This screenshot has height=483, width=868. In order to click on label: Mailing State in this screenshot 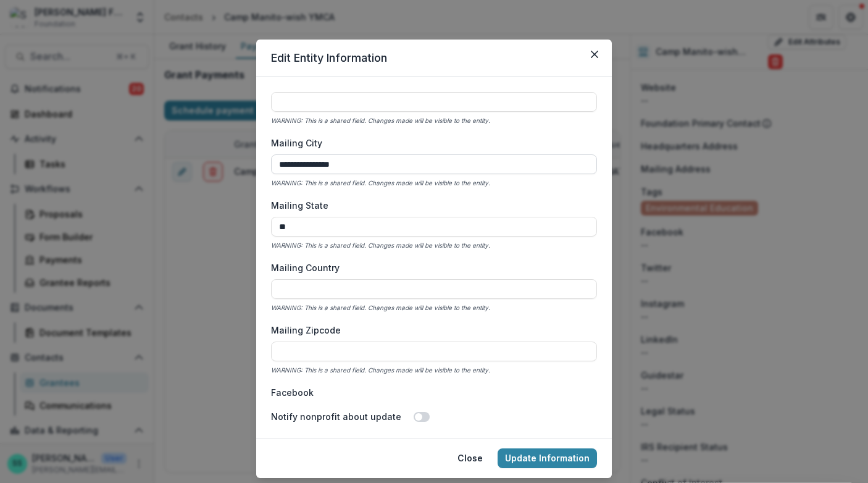, I will do `click(430, 205)`.